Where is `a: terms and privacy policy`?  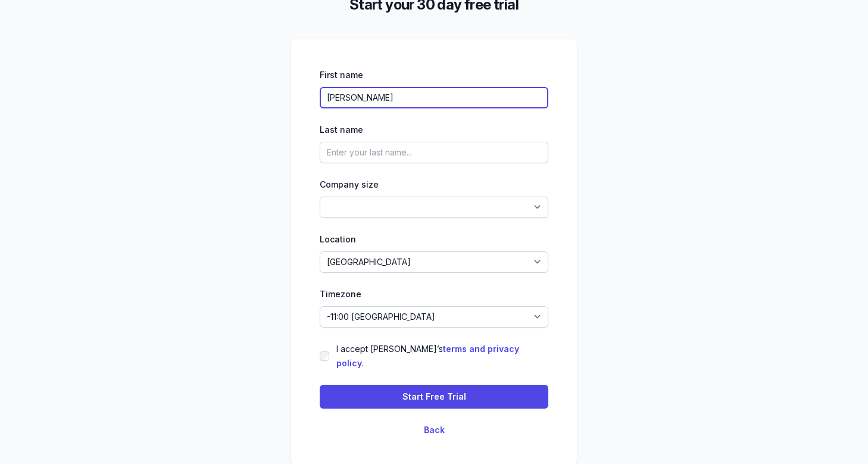 a: terms and privacy policy is located at coordinates (428, 356).